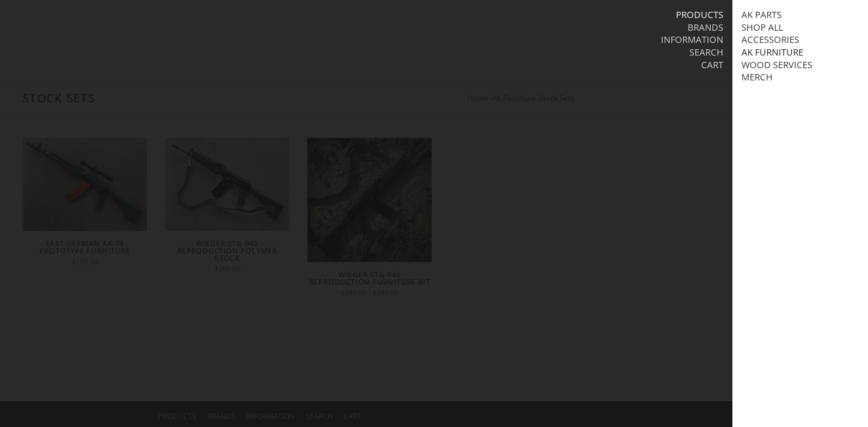 This screenshot has width=868, height=427. Describe the element at coordinates (706, 52) in the screenshot. I see `a: Search` at that location.